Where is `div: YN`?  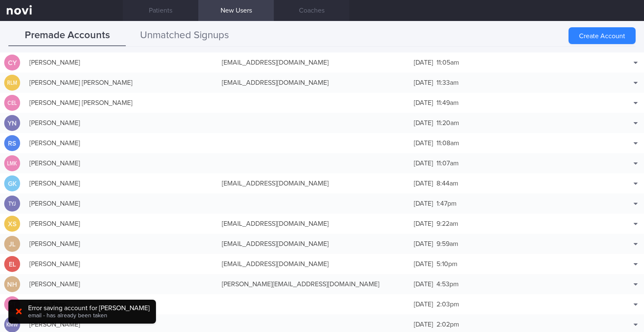 div: YN is located at coordinates (12, 123).